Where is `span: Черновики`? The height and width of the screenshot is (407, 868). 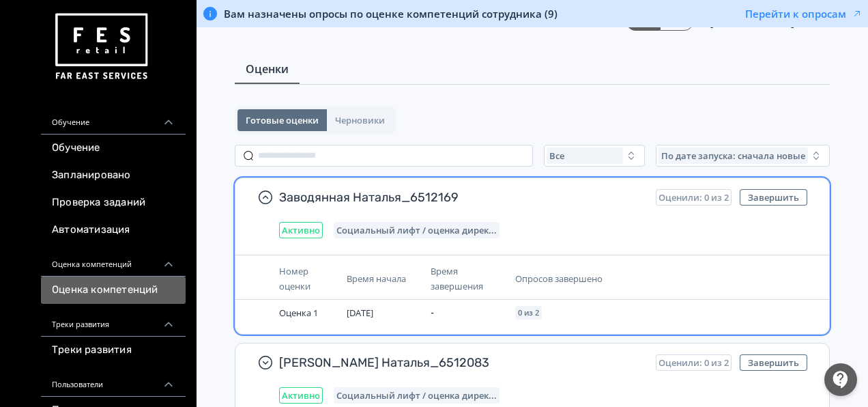
span: Черновики is located at coordinates (360, 120).